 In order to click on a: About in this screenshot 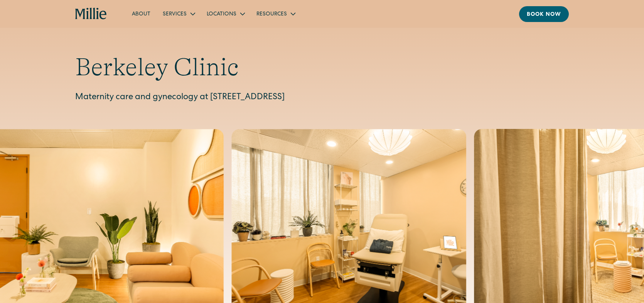, I will do `click(141, 14)`.